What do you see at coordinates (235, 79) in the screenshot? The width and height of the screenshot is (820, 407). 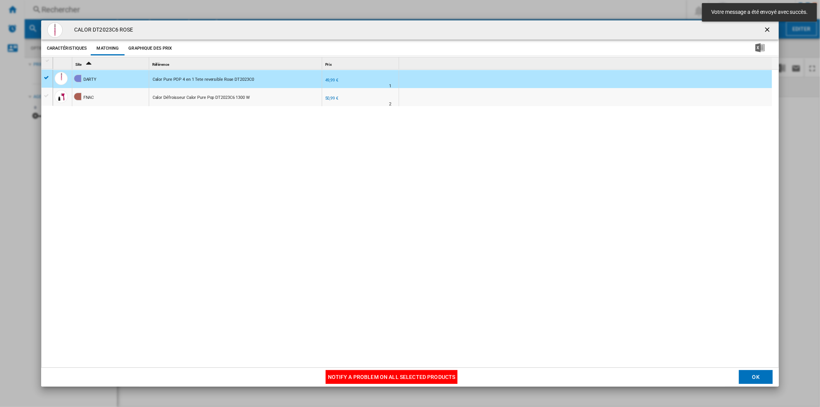 I see `div: https://www.darty.com/nav/achat/maison_deco/fer_repasser/defroisseur/calor_pop_dt2023.html` at bounding box center [235, 79].